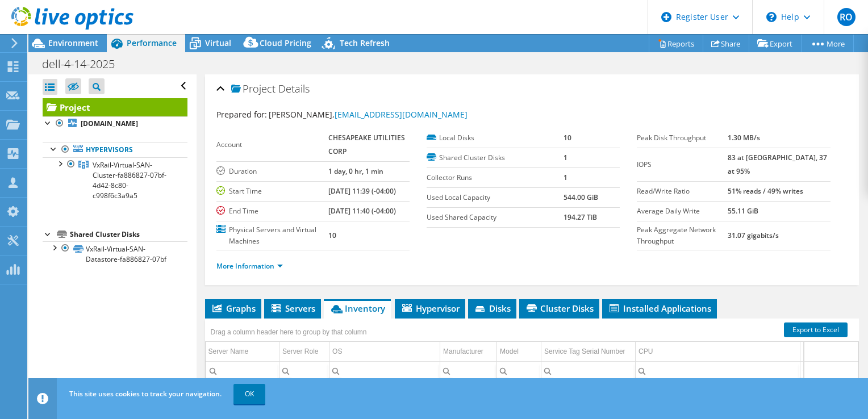  What do you see at coordinates (300, 352) in the screenshot?
I see `div: Server Role` at bounding box center [300, 352].